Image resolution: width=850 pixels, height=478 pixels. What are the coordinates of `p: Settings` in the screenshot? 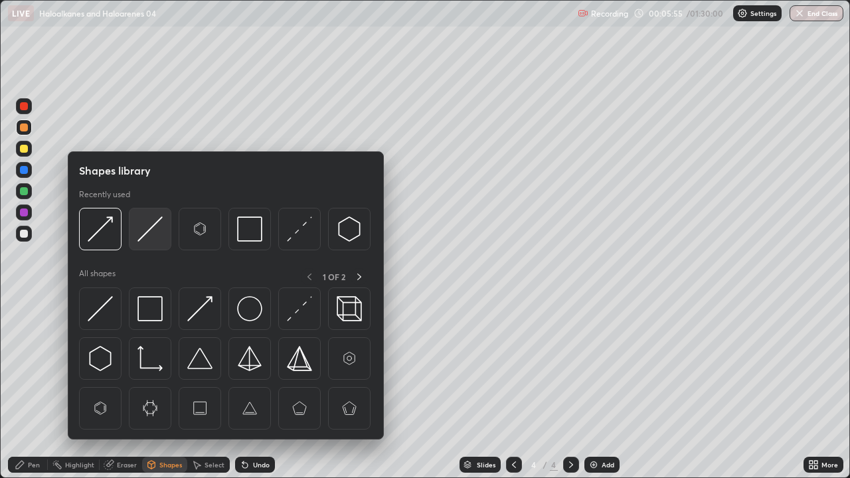 It's located at (763, 13).